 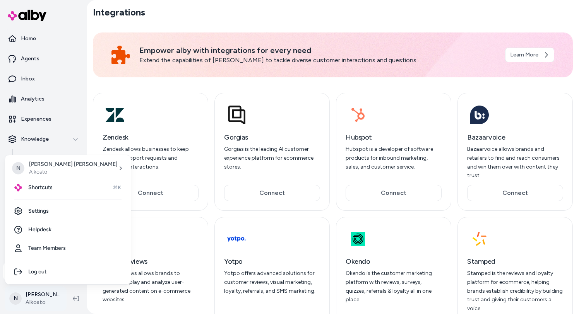 What do you see at coordinates (40, 230) in the screenshot?
I see `span: Helpdesk` at bounding box center [40, 230].